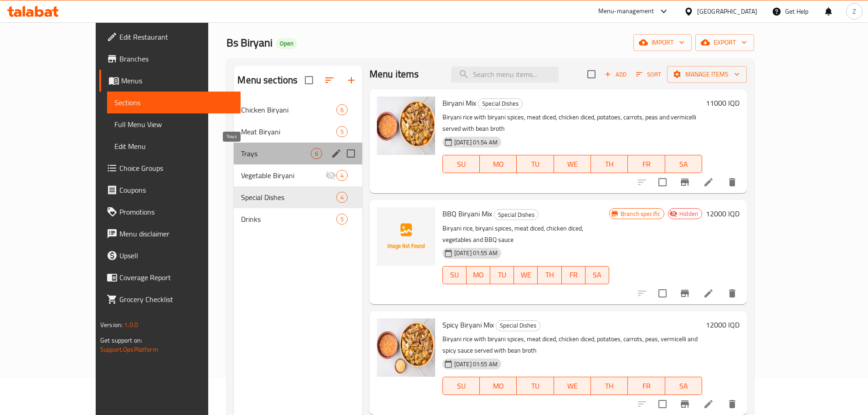 This screenshot has width=868, height=415. Describe the element at coordinates (287, 43) in the screenshot. I see `span: Open` at that location.